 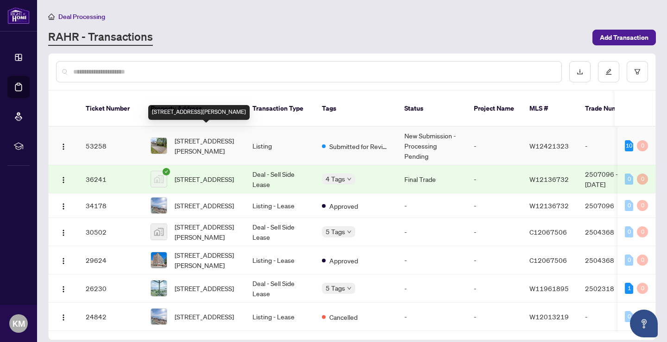 I want to click on span: 4 Tags, so click(x=335, y=179).